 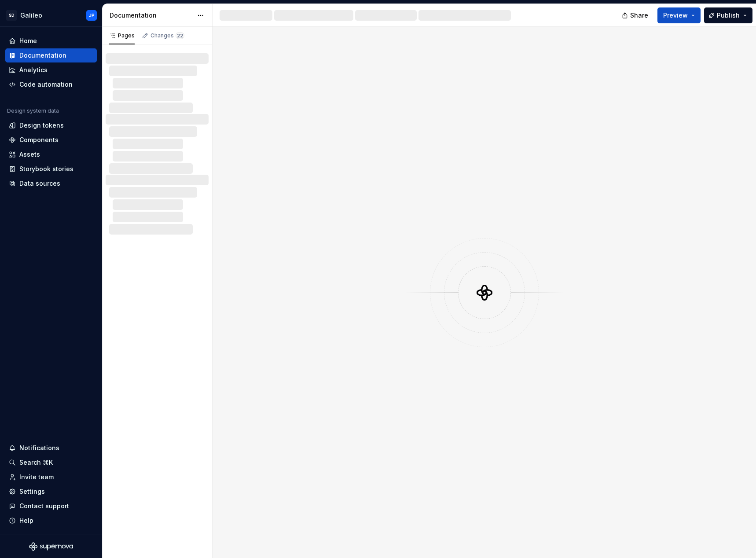 I want to click on a: Invite team, so click(x=51, y=477).